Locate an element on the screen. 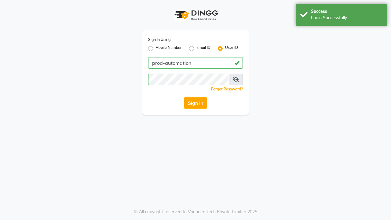 This screenshot has height=220, width=391. label: Mobile Number is located at coordinates (169, 49).